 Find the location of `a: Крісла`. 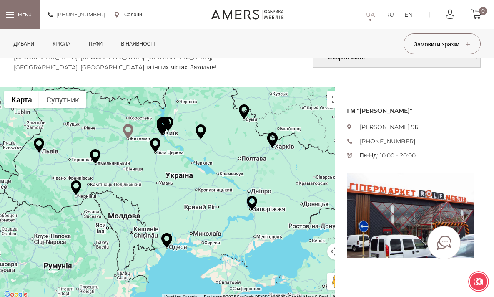

a: Крісла is located at coordinates (61, 44).